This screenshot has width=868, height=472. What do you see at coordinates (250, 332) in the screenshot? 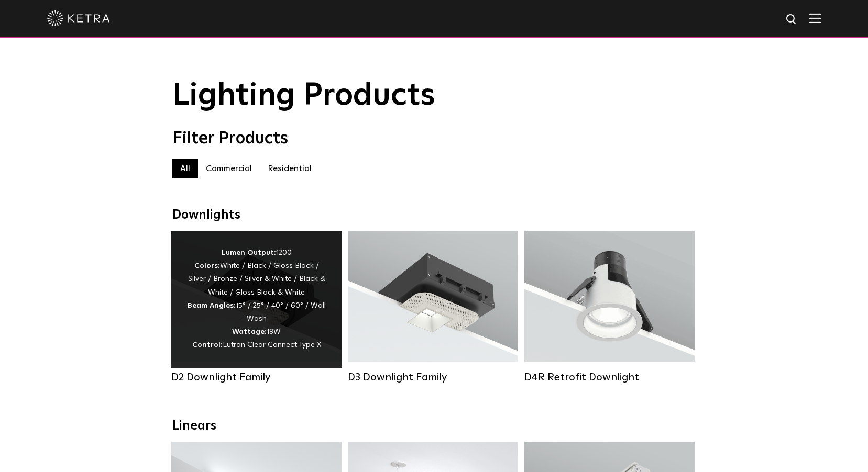
I see `strong: Wattage:` at bounding box center [250, 332].